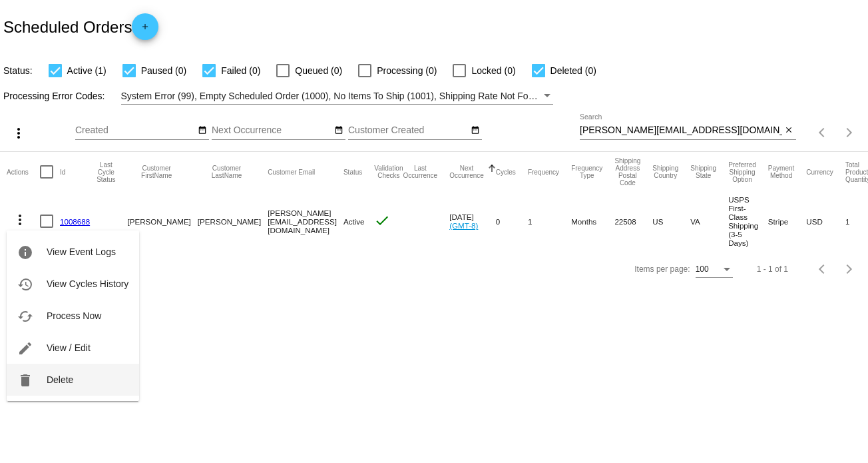  What do you see at coordinates (74, 316) in the screenshot?
I see `span: Process Now` at bounding box center [74, 316].